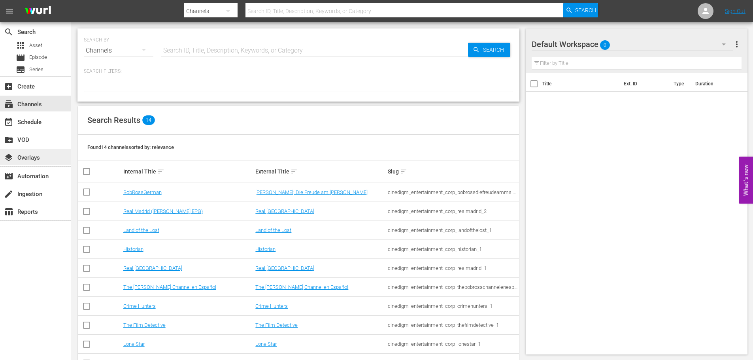 The height and width of the screenshot is (360, 753). I want to click on div: cinedigm_entertainment_corp_crimehunters_1, so click(453, 306).